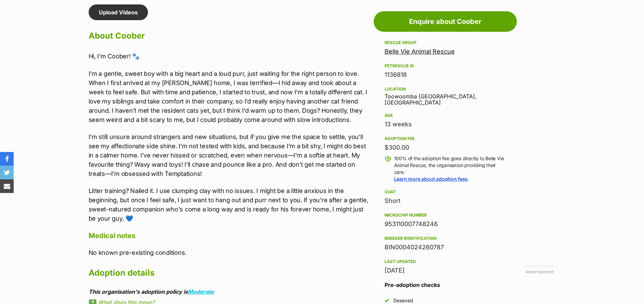  Describe the element at coordinates (230, 155) in the screenshot. I see `p: I’m still unsure around strangers and new situations, but if you give me the space to settle, you...` at that location.